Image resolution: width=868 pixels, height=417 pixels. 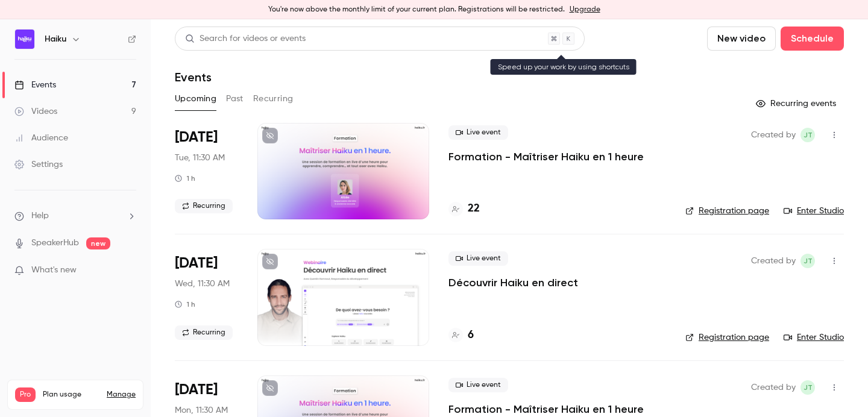 I want to click on button: New video, so click(x=742, y=39).